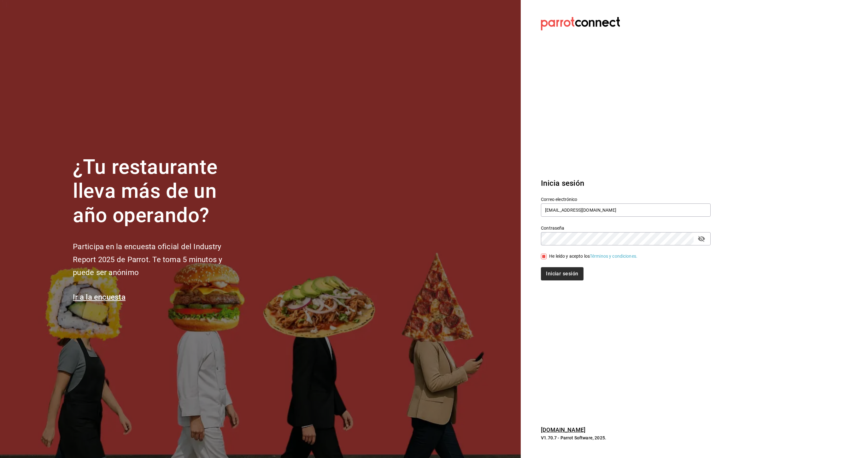  I want to click on button: Iniciar sesión, so click(562, 273).